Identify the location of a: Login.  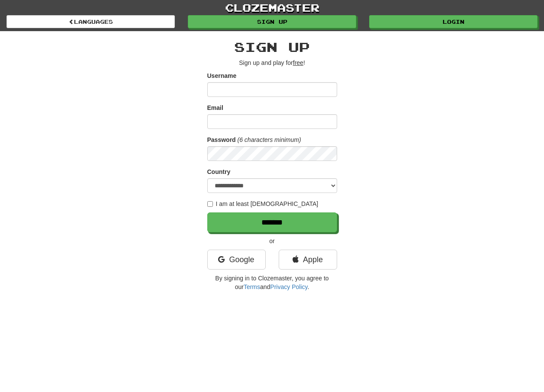
(453, 22).